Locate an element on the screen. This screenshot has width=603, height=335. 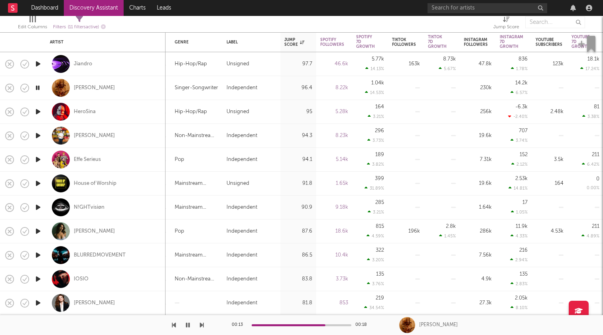
div: 219 is located at coordinates (380, 298).